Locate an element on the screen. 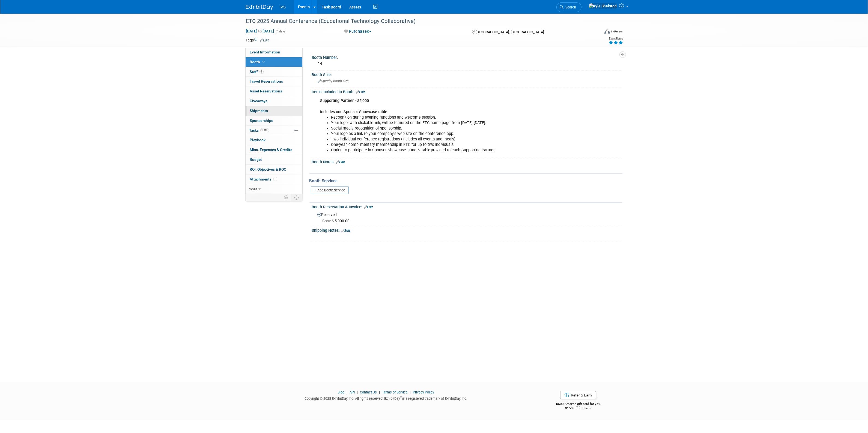 The width and height of the screenshot is (868, 433). div: Shipping Notes: is located at coordinates (467, 230).